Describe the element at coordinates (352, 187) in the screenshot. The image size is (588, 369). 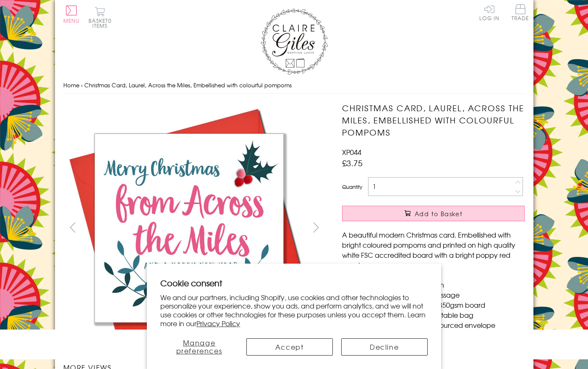
I see `label: Quantity` at that location.